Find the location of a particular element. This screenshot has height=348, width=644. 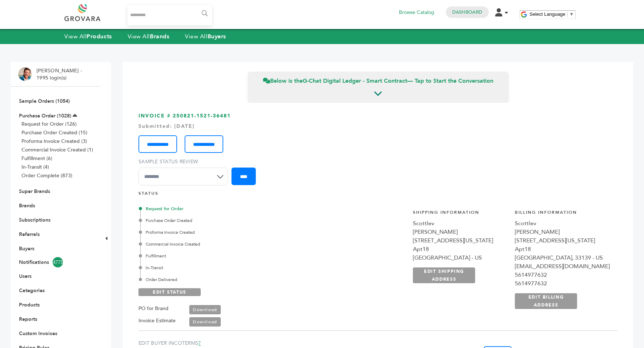

a: Select Language​ is located at coordinates (552, 14).